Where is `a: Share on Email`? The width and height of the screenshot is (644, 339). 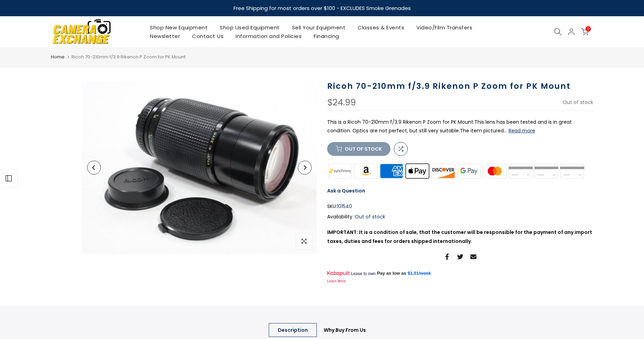
a: Share on Email is located at coordinates (473, 257).